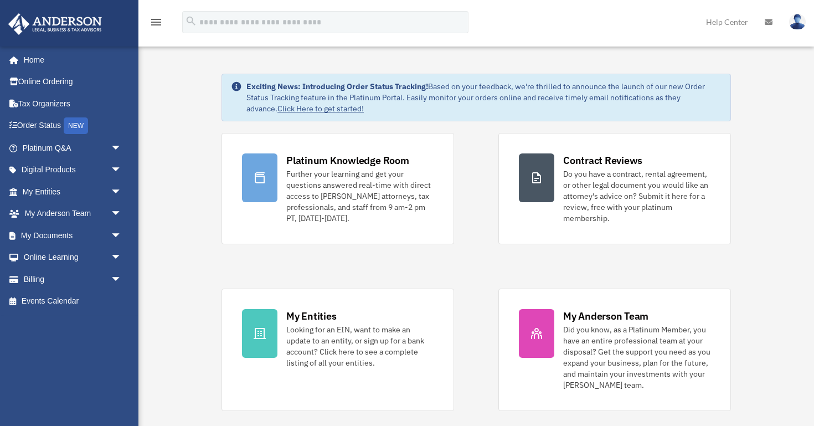 The image size is (814, 426). Describe the element at coordinates (73, 170) in the screenshot. I see `a: Digital Productsarrow_drop_down` at that location.